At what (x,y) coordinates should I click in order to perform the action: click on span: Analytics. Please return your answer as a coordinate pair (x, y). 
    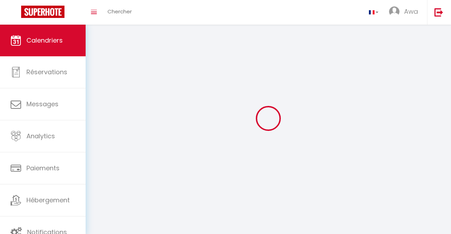
    Looking at the image, I should click on (40, 136).